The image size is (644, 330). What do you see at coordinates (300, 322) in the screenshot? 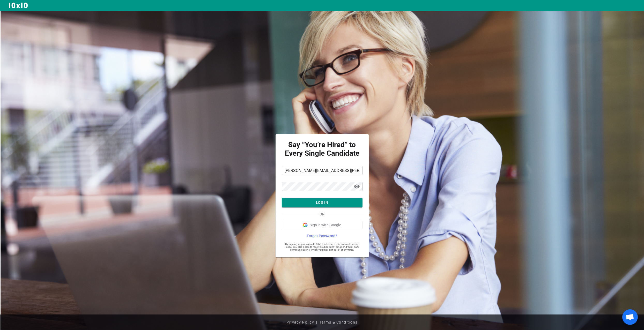
I see `a: Privacy Policy` at bounding box center [300, 322].